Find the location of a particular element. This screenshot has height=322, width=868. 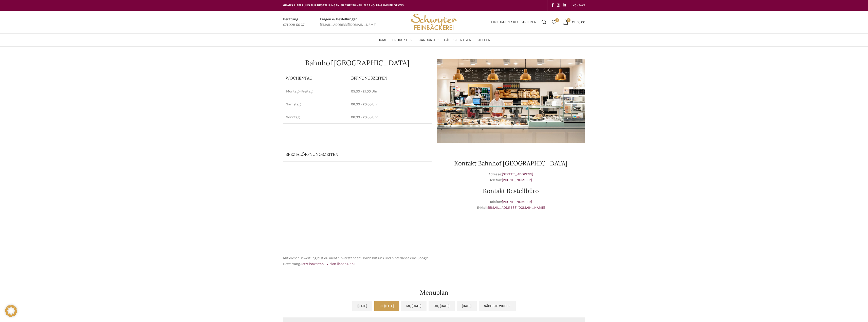

span: CHF is located at coordinates (575, 22).